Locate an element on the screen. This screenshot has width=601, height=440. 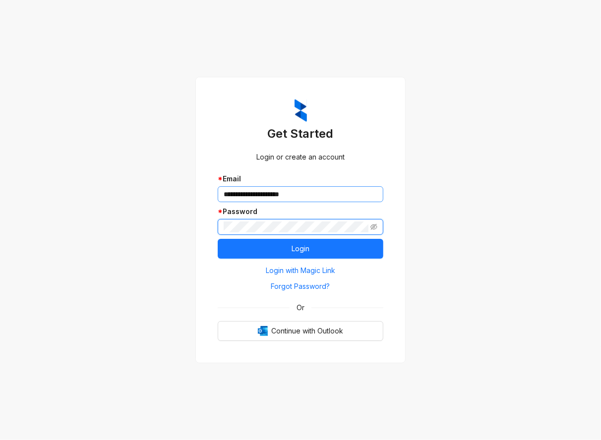
span: Login with Magic Link is located at coordinates (301, 271).